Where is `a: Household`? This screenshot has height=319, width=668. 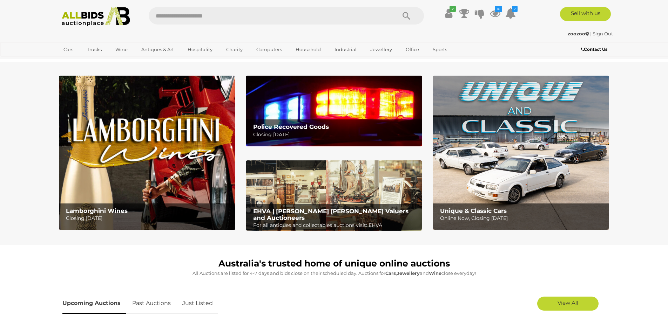
a: Household is located at coordinates (308, 49).